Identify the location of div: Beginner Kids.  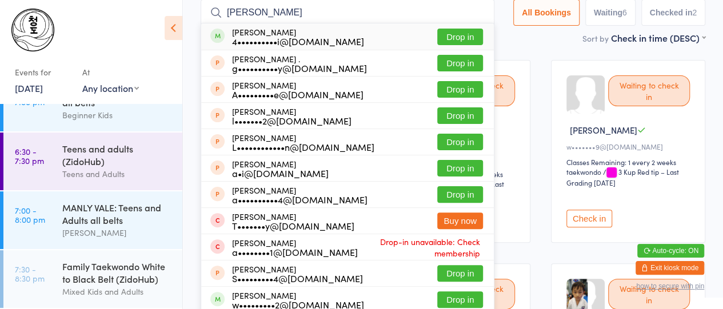
(117, 115).